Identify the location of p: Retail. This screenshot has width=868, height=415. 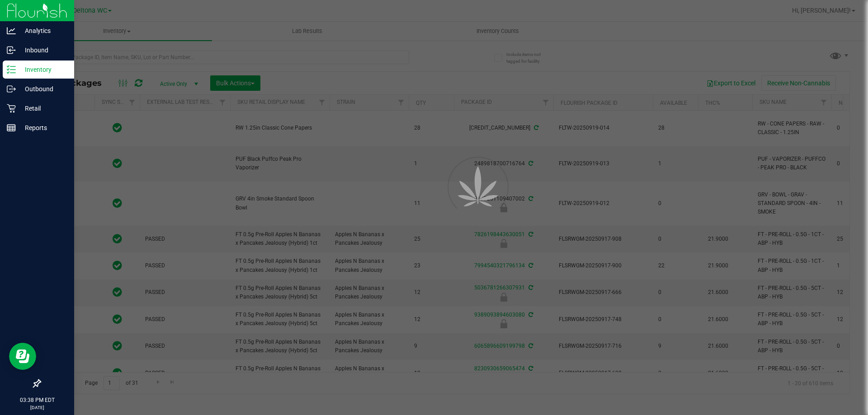
(43, 108).